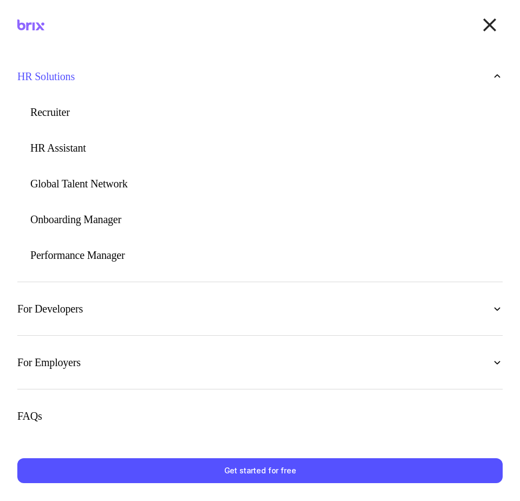 The width and height of the screenshot is (520, 501). Describe the element at coordinates (49, 362) in the screenshot. I see `p: For Employers` at that location.